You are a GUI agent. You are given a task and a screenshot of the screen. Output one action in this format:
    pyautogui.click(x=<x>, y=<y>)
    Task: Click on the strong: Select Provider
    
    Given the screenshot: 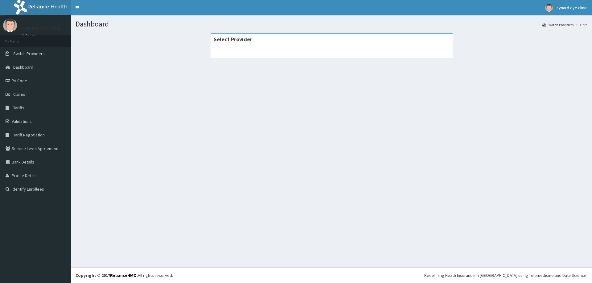 What is the action you would take?
    pyautogui.click(x=233, y=39)
    